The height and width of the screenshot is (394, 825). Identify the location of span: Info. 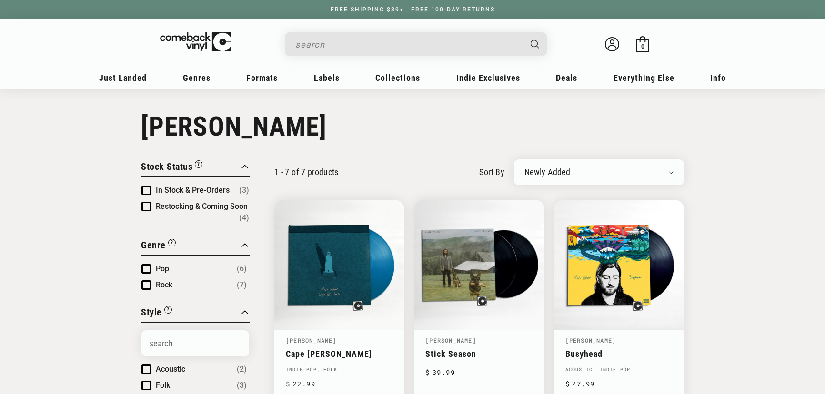
(718, 78).